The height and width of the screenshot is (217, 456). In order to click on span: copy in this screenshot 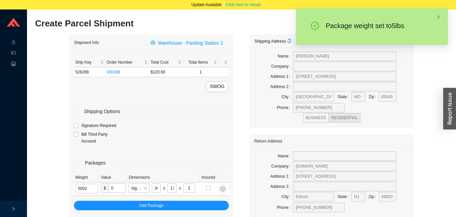, I will do `click(290, 41)`.